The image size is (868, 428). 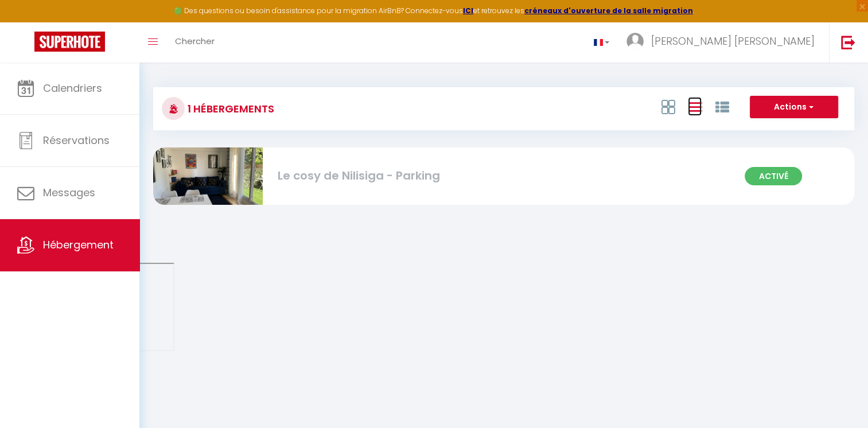 I want to click on a: Chercher, so click(x=195, y=43).